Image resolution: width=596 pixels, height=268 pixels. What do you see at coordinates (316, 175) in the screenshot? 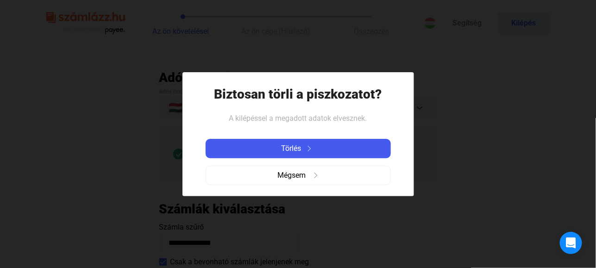
I see `img: arrow-right-grey` at bounding box center [316, 175].